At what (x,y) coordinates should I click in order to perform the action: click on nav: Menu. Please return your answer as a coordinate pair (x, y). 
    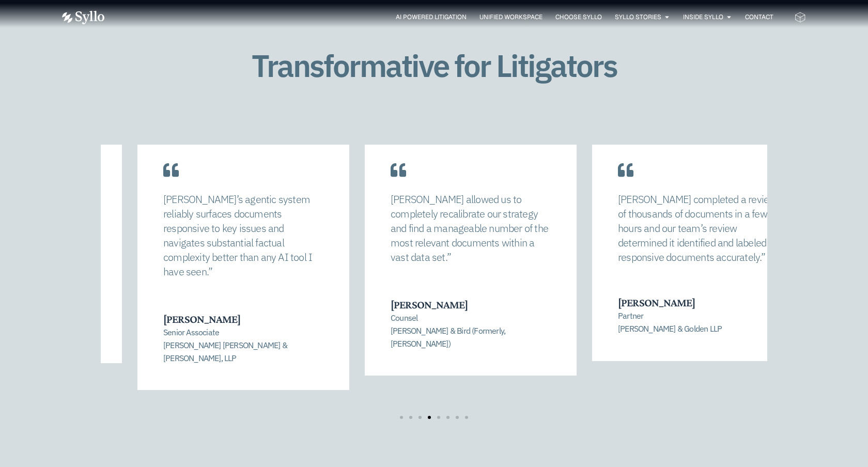
    Looking at the image, I should click on (449, 17).